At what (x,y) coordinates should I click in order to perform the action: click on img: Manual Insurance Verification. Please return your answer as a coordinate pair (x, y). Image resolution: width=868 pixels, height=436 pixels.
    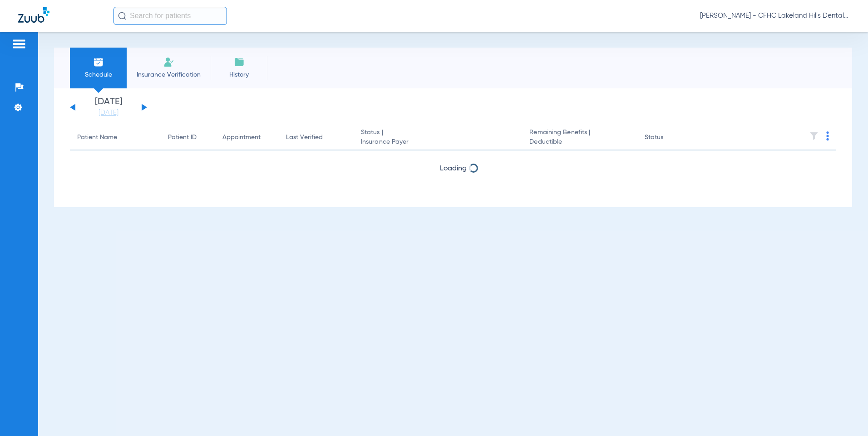
    Looking at the image, I should click on (169, 62).